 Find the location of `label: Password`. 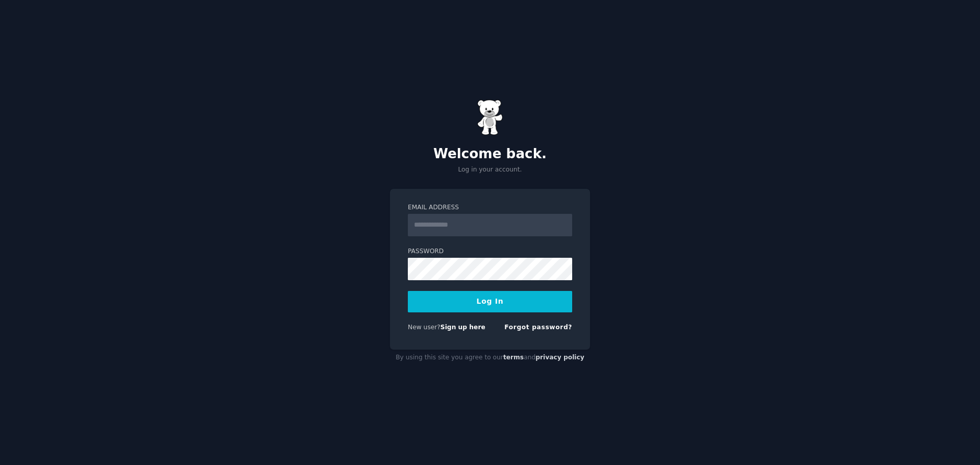

label: Password is located at coordinates (490, 252).